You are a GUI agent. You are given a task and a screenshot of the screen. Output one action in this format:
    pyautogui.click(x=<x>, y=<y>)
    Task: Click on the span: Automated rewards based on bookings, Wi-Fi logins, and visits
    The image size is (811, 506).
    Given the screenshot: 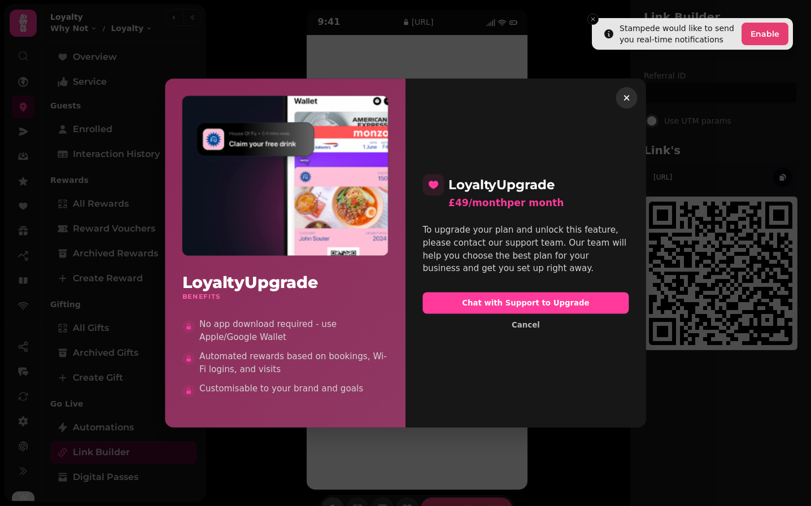 What is the action you would take?
    pyautogui.click(x=294, y=363)
    